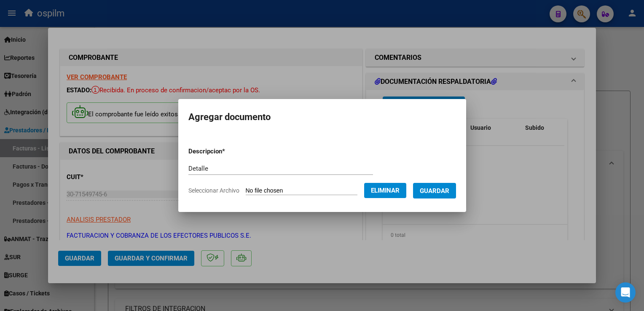 This screenshot has width=644, height=311. Describe the element at coordinates (228, 151) in the screenshot. I see `p: Descripcion` at that location.